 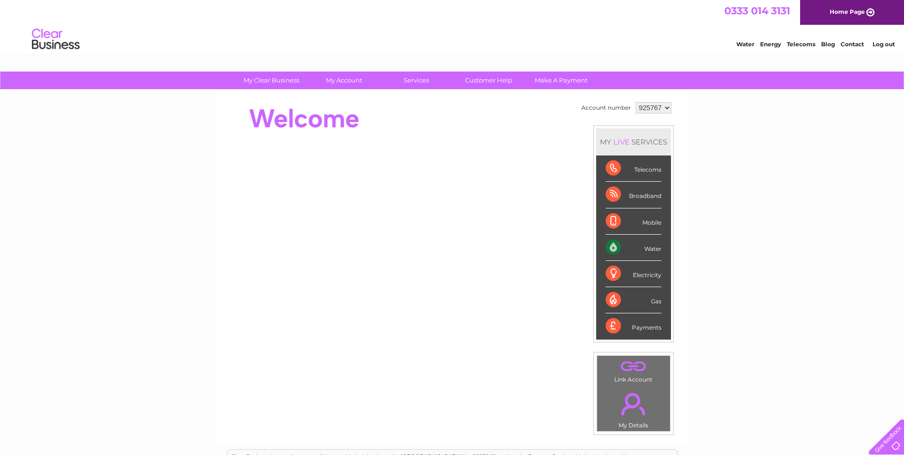 What do you see at coordinates (633, 221) in the screenshot?
I see `div: Mobile` at bounding box center [633, 221].